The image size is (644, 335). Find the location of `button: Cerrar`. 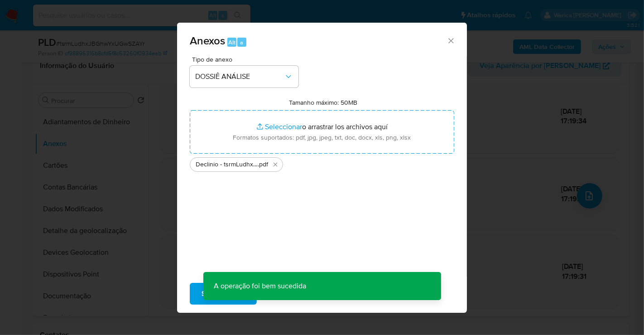

button: Cerrar is located at coordinates (451, 40).